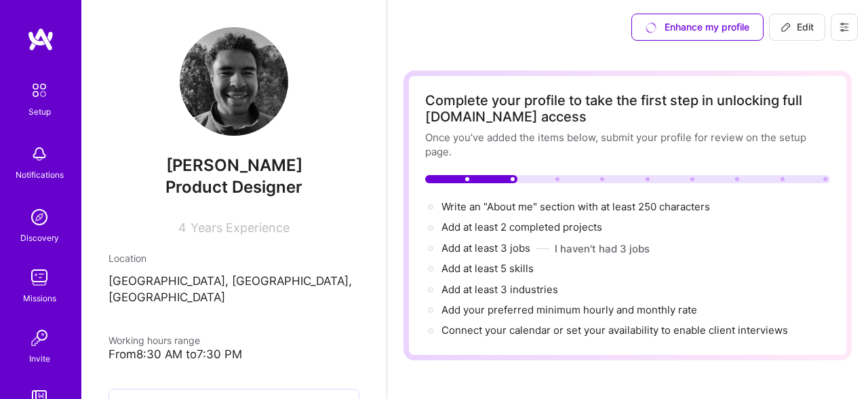 The image size is (868, 399). What do you see at coordinates (500, 289) in the screenshot?
I see `span: Add at least 3 industries` at bounding box center [500, 289].